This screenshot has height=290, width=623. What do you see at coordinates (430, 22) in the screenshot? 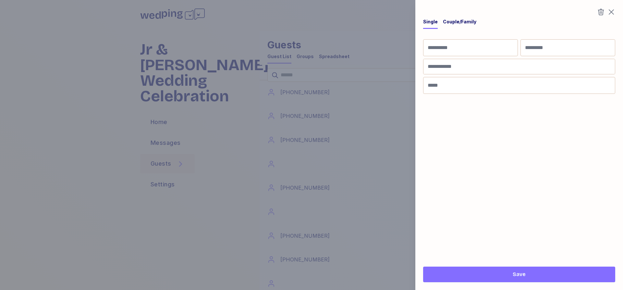
I see `div: Single` at bounding box center [430, 22].